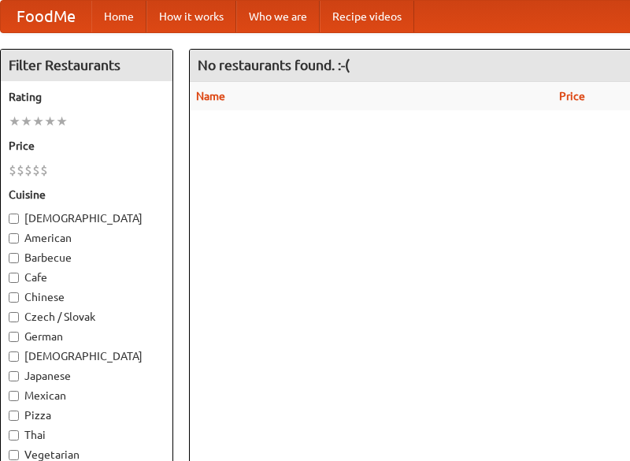 The width and height of the screenshot is (630, 461). I want to click on input: Pizza, so click(13, 415).